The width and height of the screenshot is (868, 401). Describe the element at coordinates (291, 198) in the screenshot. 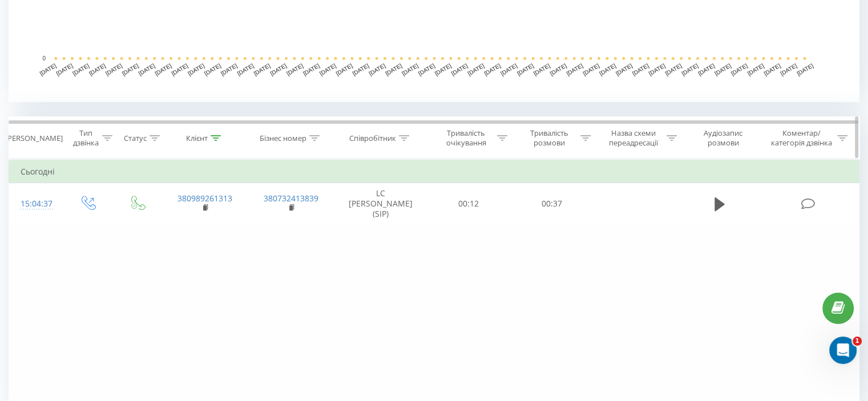

I see `a: 380732413839` at that location.